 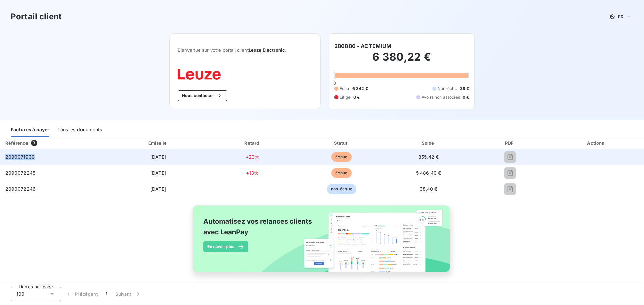 I want to click on img: Company logo, so click(x=199, y=74).